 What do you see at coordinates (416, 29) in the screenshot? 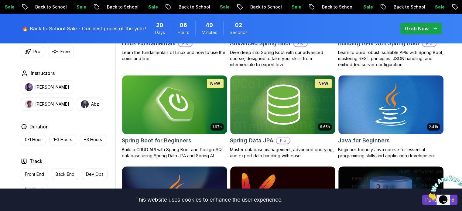
I see `p: Grab Now` at bounding box center [416, 29].